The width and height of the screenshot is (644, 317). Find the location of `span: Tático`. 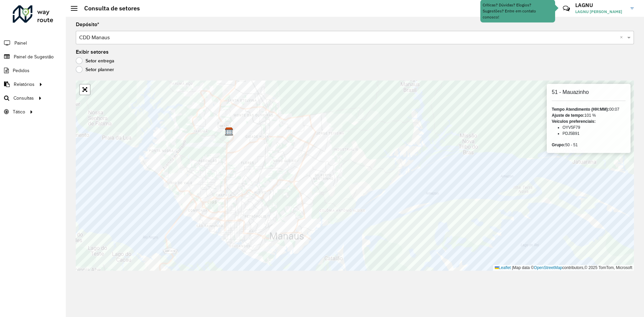

span: Tático is located at coordinates (19, 111).